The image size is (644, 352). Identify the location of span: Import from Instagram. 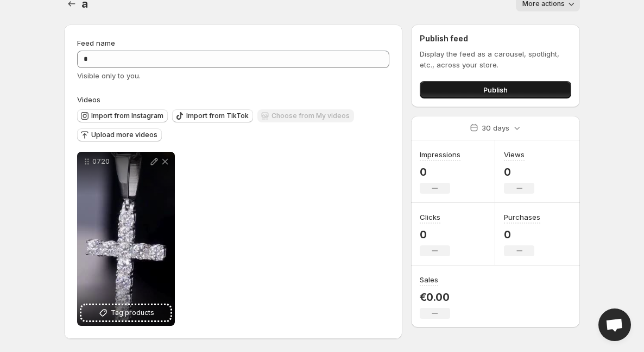
(127, 116).